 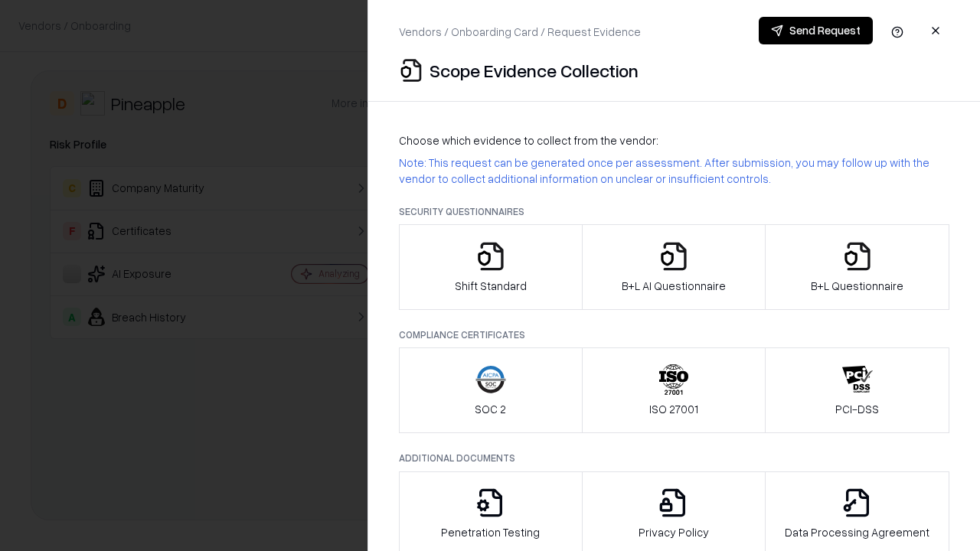 What do you see at coordinates (490, 286) in the screenshot?
I see `p: Shift Standard` at bounding box center [490, 286].